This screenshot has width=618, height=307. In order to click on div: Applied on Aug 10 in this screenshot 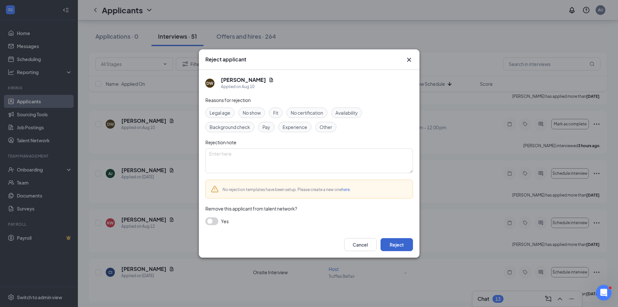, I will do `click(247, 87)`.